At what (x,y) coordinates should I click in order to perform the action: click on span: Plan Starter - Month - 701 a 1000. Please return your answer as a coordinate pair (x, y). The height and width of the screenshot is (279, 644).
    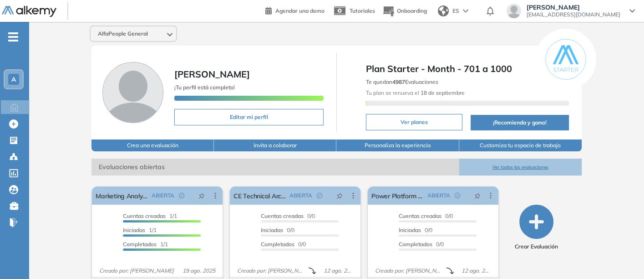
    Looking at the image, I should click on (467, 69).